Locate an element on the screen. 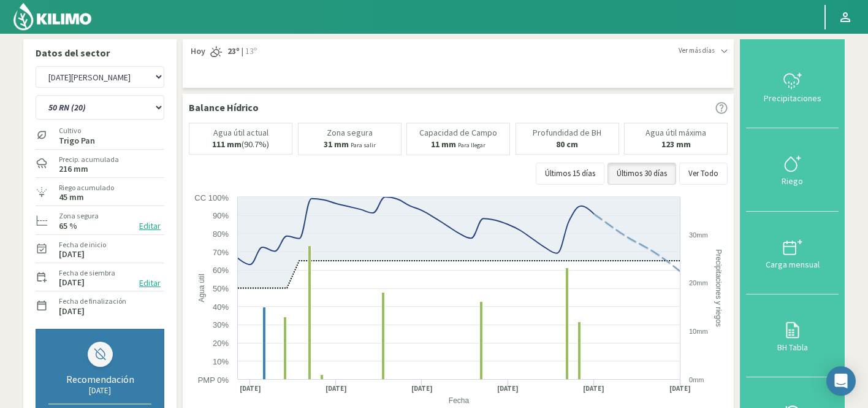  text: 50% is located at coordinates (221, 288).